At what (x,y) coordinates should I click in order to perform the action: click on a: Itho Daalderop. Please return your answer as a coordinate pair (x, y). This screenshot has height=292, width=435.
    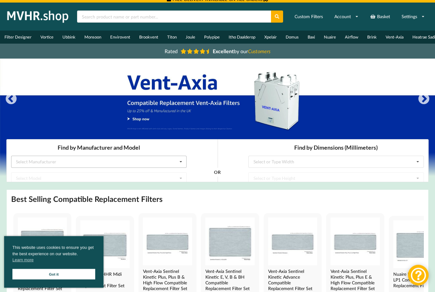
    Looking at the image, I should click on (242, 37).